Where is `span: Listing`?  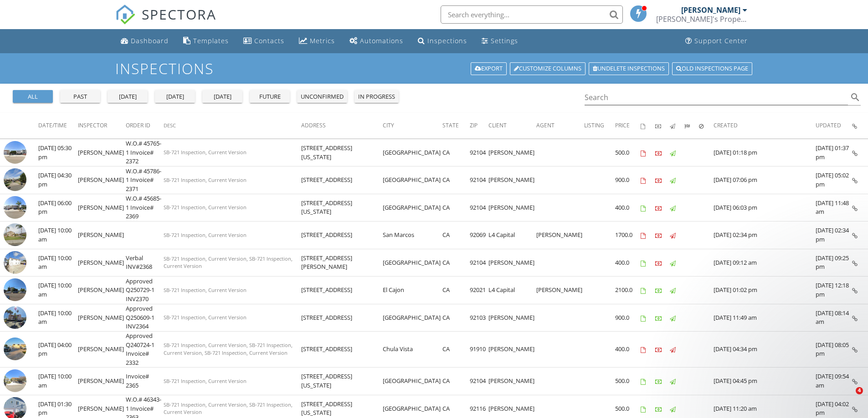 span: Listing is located at coordinates (594, 125).